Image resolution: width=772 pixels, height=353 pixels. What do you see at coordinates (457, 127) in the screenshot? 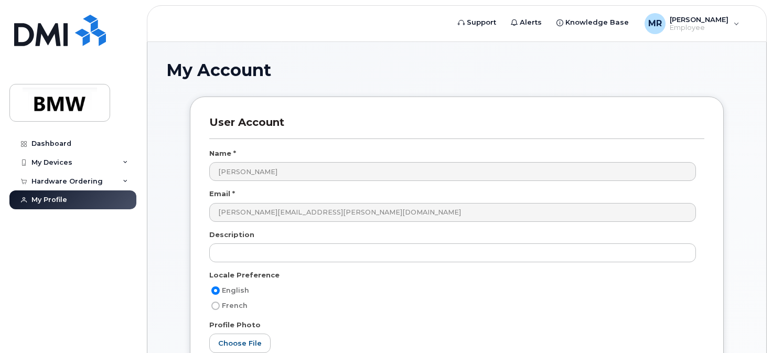
I see `h3: User Account` at bounding box center [457, 127].